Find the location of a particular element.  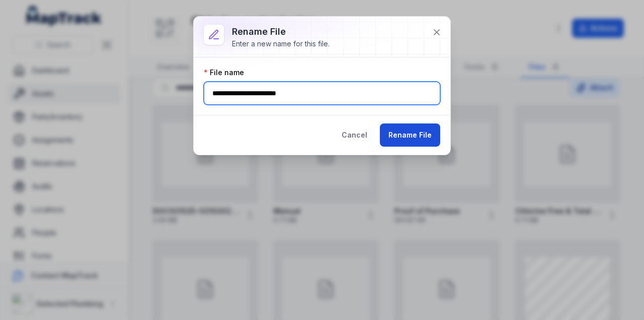

label: File name is located at coordinates (224, 73).